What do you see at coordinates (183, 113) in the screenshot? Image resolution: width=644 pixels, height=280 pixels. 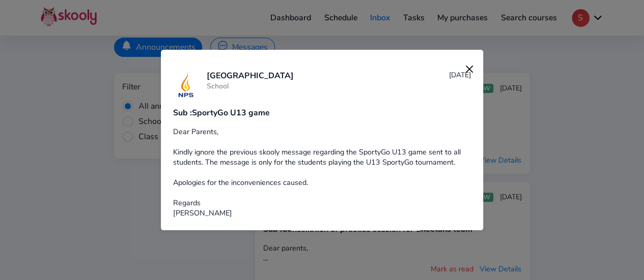 I see `span: Sub :` at bounding box center [183, 113].